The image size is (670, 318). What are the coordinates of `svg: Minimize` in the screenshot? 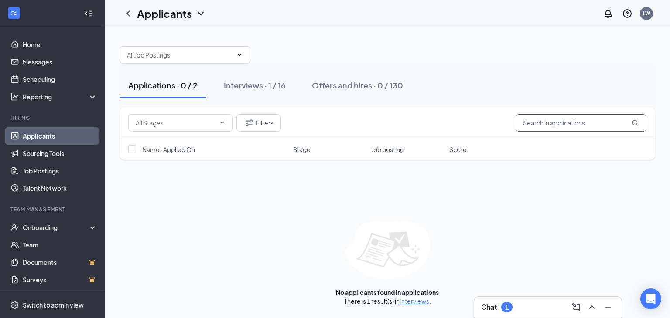 It's located at (607, 307).